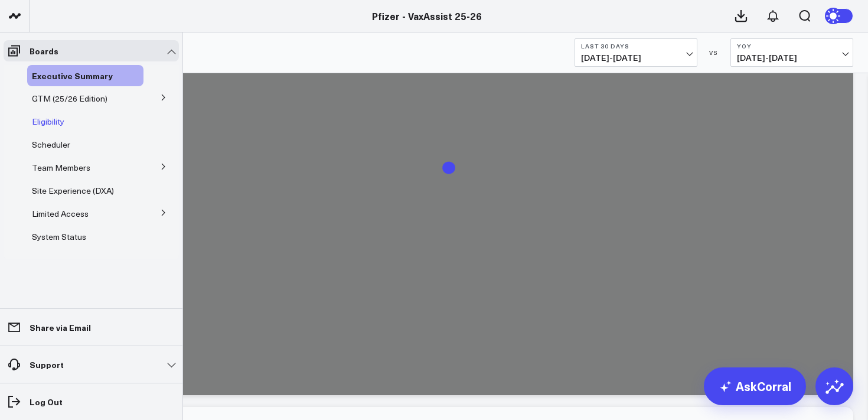 This screenshot has height=420, width=868. What do you see at coordinates (72, 190) in the screenshot?
I see `span: Site Experience (DXA)` at bounding box center [72, 190].